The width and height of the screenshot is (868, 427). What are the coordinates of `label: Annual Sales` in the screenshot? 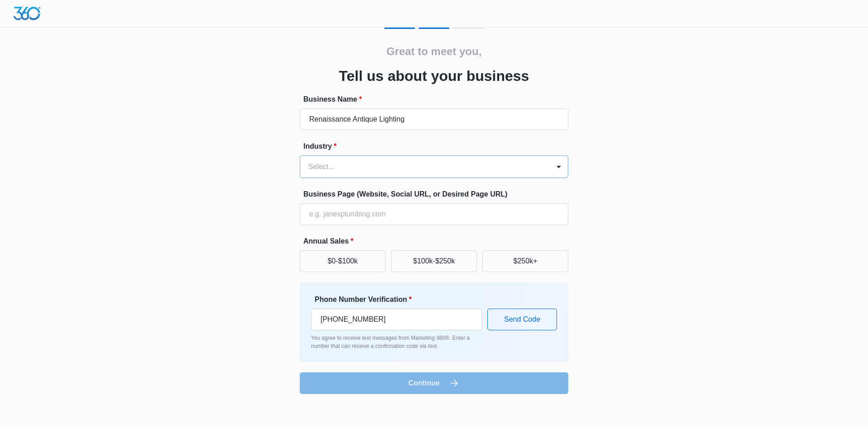 It's located at (437, 241).